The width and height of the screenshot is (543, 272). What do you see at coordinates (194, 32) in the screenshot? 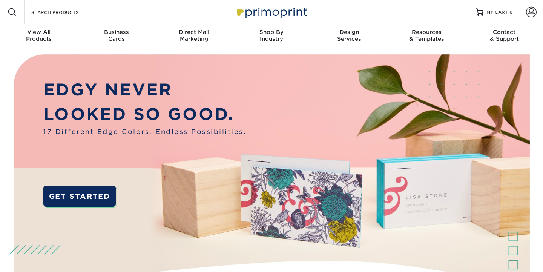
I see `span: Direct Mail` at bounding box center [194, 32].